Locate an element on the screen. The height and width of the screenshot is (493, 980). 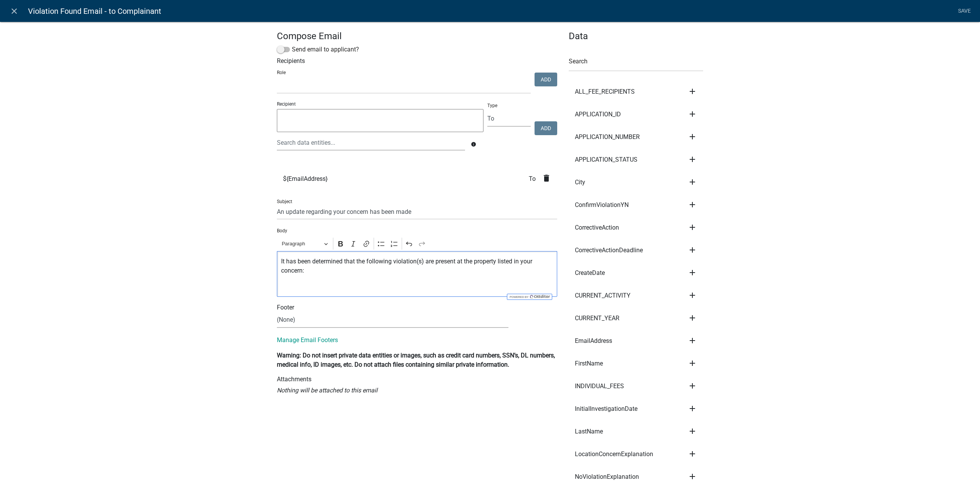
p: Warning: Do not insert private data entities or images, such as credit card numbers, SSN’s, DL nu... is located at coordinates (417, 360).